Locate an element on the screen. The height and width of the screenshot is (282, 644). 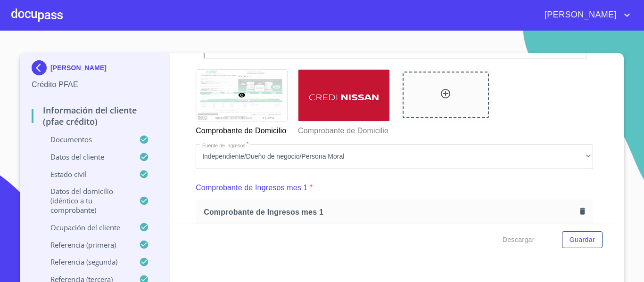
button: account of current user is located at coordinates (585, 15).